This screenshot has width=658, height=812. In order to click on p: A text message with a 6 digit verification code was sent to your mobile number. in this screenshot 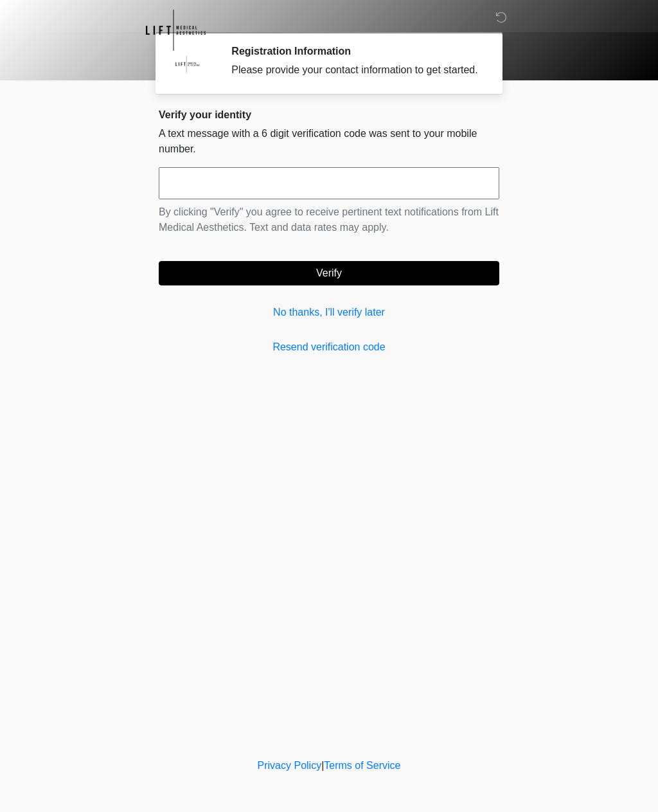, I will do `click(329, 141)`.